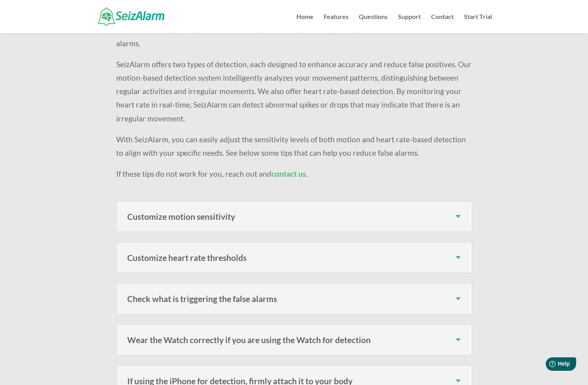 This screenshot has width=588, height=385. What do you see at coordinates (288, 174) in the screenshot?
I see `strong: contact us` at bounding box center [288, 174].